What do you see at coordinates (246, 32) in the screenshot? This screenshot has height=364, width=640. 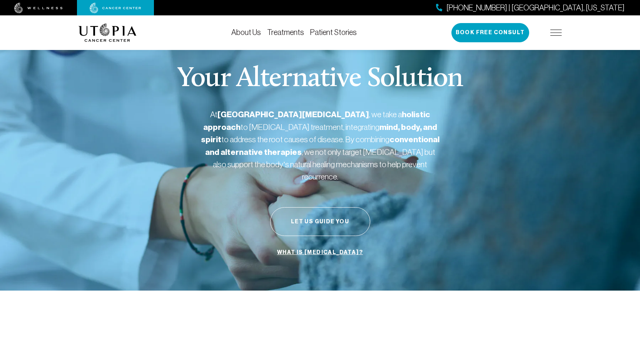 I see `a: About Us` at bounding box center [246, 32].